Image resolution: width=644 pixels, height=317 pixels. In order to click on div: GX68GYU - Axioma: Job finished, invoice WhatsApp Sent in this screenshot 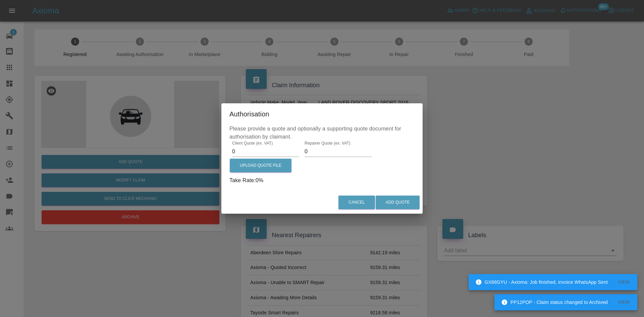, I will do `click(542, 282)`.